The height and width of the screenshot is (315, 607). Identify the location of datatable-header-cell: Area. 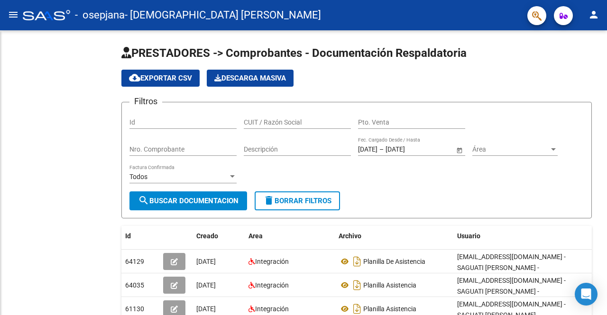
(290, 236).